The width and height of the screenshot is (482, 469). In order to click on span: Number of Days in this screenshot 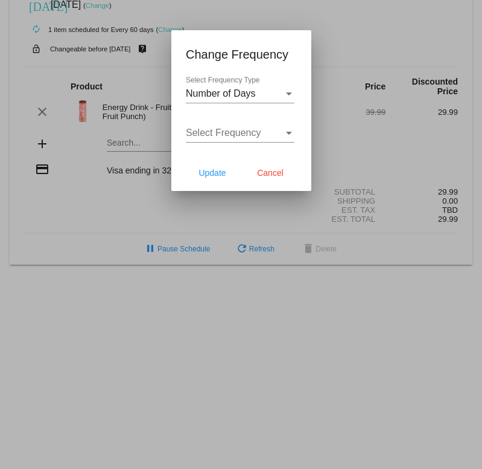, I will do `click(221, 93)`.